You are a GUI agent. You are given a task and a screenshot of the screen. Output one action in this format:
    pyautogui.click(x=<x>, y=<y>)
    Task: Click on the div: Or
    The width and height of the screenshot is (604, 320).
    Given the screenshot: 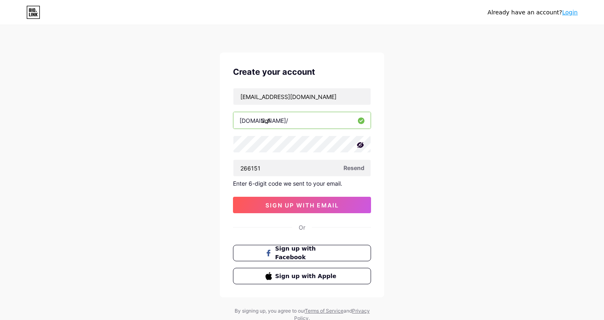 What is the action you would take?
    pyautogui.click(x=302, y=227)
    